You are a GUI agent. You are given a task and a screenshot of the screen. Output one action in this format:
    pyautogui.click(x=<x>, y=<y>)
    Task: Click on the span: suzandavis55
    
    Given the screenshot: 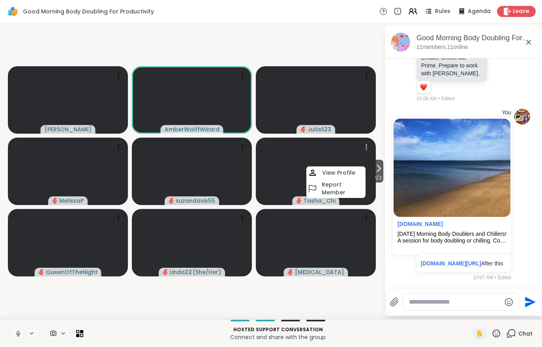 What is the action you would take?
    pyautogui.click(x=195, y=201)
    